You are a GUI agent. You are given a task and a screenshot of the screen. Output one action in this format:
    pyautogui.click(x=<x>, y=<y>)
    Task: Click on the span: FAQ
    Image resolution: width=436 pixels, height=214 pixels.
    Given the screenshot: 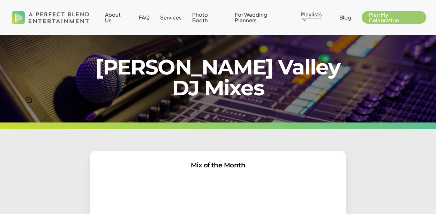 What is the action you would take?
    pyautogui.click(x=144, y=17)
    